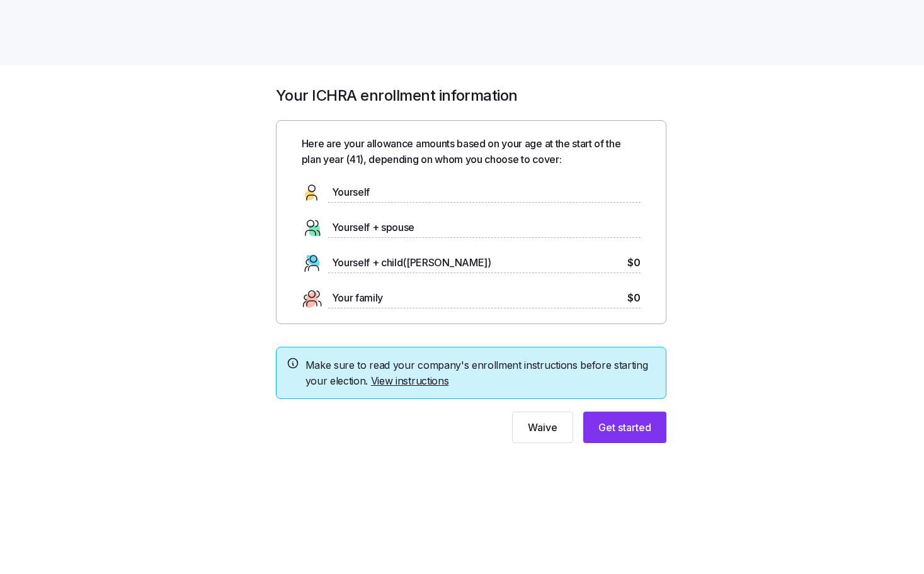  What do you see at coordinates (351, 192) in the screenshot?
I see `span: Yourself` at bounding box center [351, 192].